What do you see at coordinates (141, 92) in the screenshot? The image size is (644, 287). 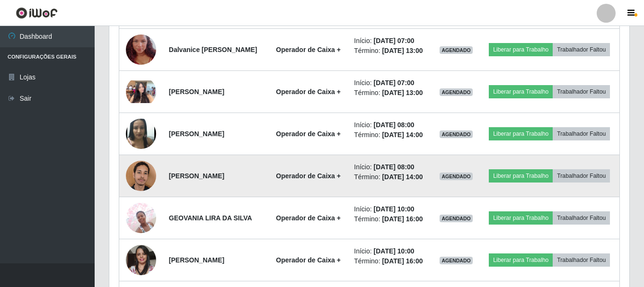 I see `img: 1749923889946.jpeg` at bounding box center [141, 92].